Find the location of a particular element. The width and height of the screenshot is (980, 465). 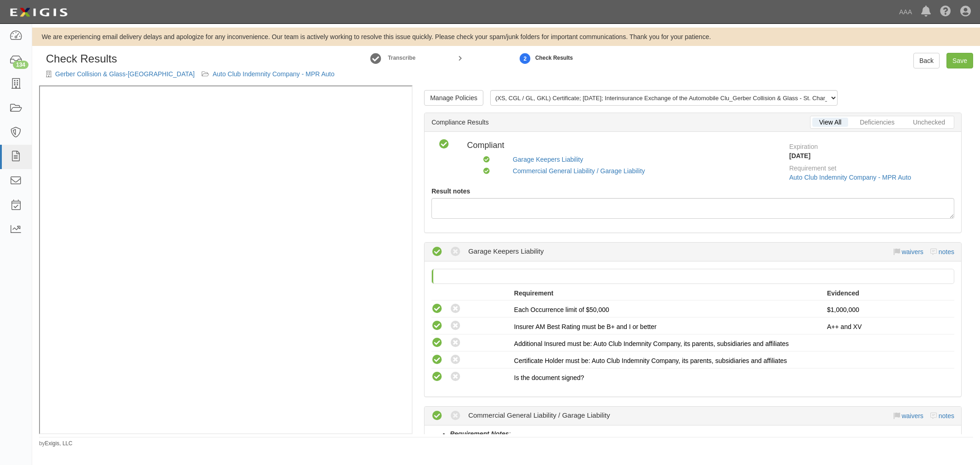

a: Unchecked is located at coordinates (929, 122).